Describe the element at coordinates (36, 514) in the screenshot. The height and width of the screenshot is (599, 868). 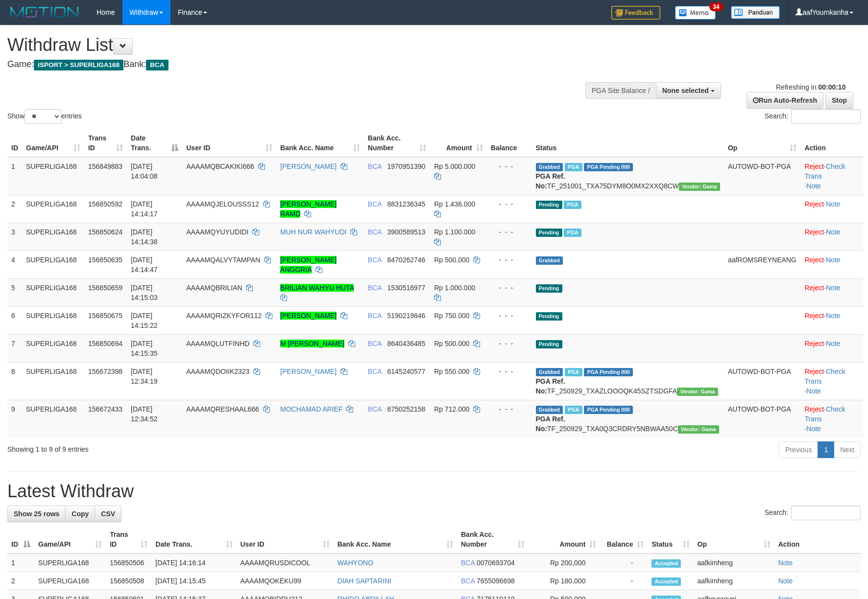
I see `a: Show 25 rows` at that location.